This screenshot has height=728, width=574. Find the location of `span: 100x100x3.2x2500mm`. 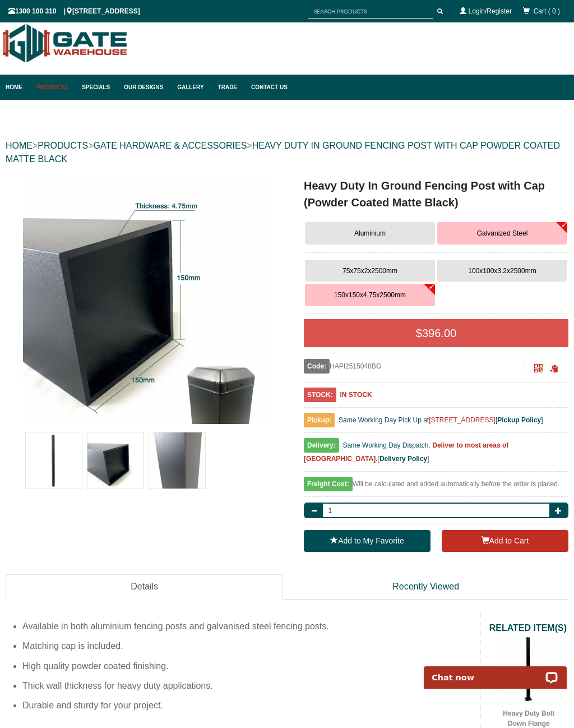

span: 100x100x3.2x2500mm is located at coordinates (502, 271).